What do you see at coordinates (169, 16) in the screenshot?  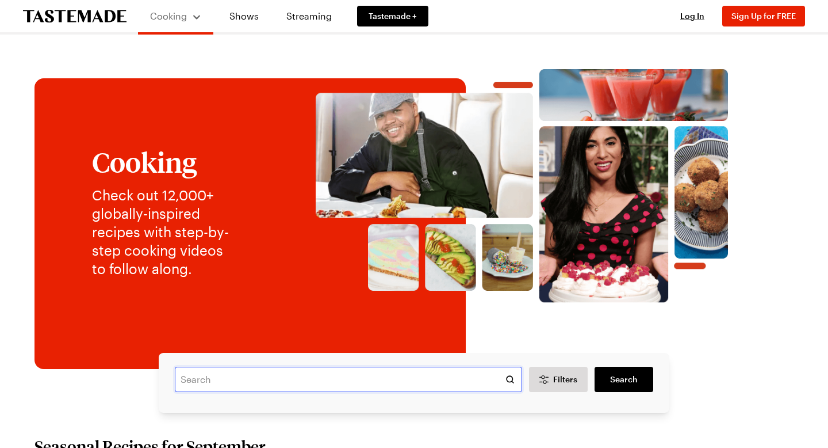 I see `span: Cooking` at bounding box center [169, 16].